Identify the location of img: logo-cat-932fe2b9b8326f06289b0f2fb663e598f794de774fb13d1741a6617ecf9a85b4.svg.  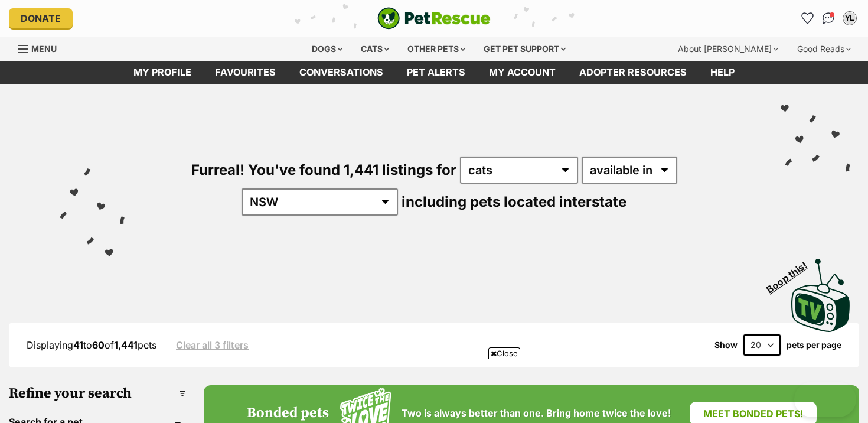
(434, 18).